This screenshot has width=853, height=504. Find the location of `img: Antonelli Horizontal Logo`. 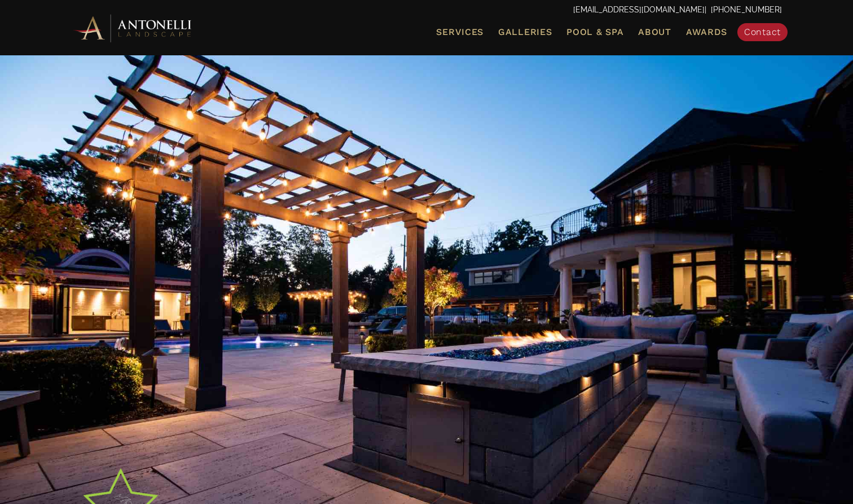

img: Antonelli Horizontal Logo is located at coordinates (133, 28).